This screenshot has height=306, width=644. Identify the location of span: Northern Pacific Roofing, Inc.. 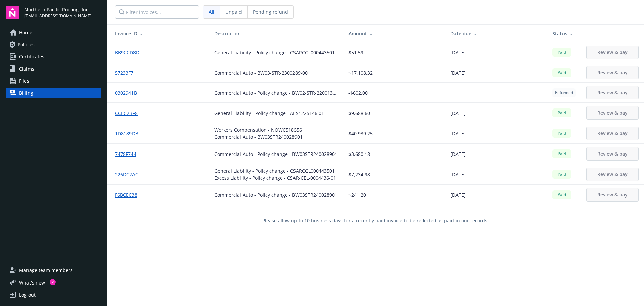
(58, 10).